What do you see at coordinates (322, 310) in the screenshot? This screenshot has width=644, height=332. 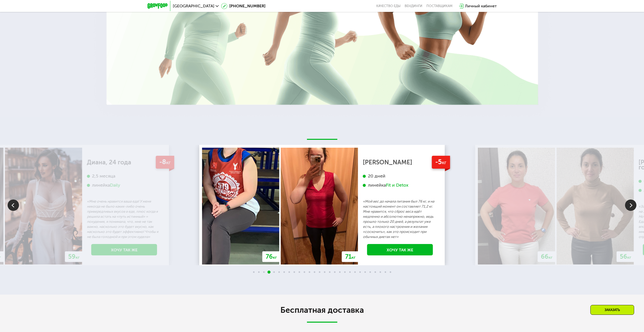 I see `h2: Бесплатная доставка` at bounding box center [322, 310].